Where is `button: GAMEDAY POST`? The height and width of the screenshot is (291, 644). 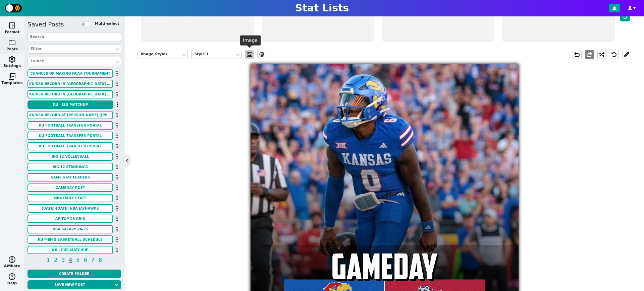
button: GAMEDAY POST is located at coordinates (70, 187).